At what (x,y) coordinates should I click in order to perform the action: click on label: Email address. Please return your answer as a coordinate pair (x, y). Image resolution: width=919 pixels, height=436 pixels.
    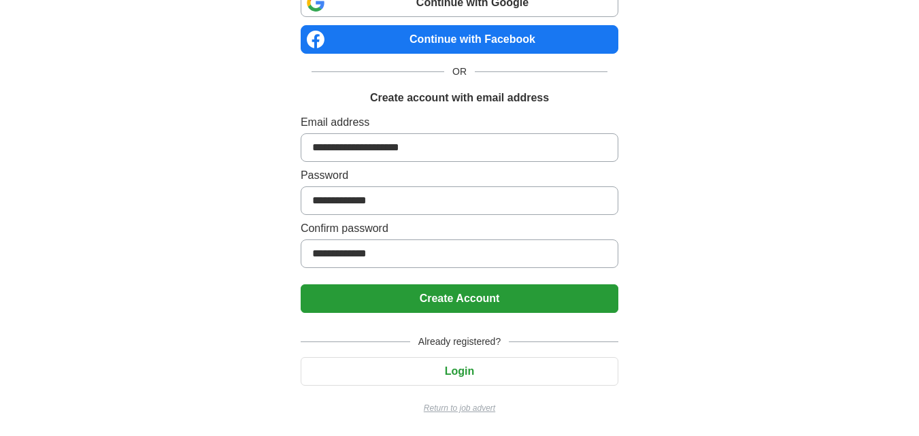
    Looking at the image, I should click on (459, 122).